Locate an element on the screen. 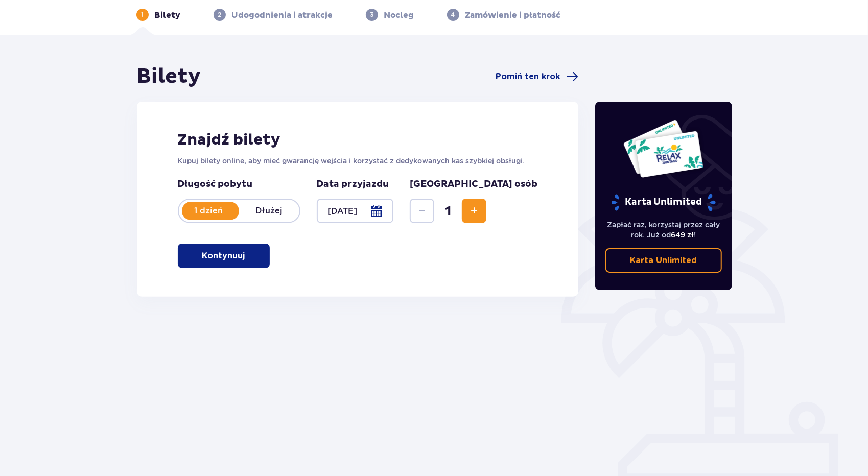  p: Dłużej is located at coordinates (269, 211).